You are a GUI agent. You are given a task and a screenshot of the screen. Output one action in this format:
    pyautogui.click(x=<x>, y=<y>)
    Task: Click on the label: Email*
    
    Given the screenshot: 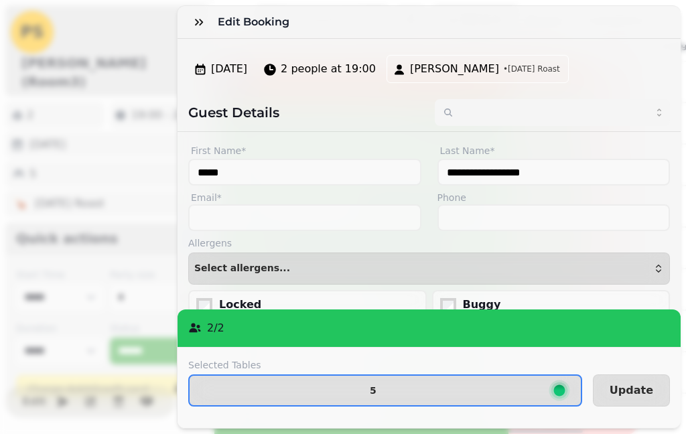 What is the action you would take?
    pyautogui.click(x=305, y=198)
    